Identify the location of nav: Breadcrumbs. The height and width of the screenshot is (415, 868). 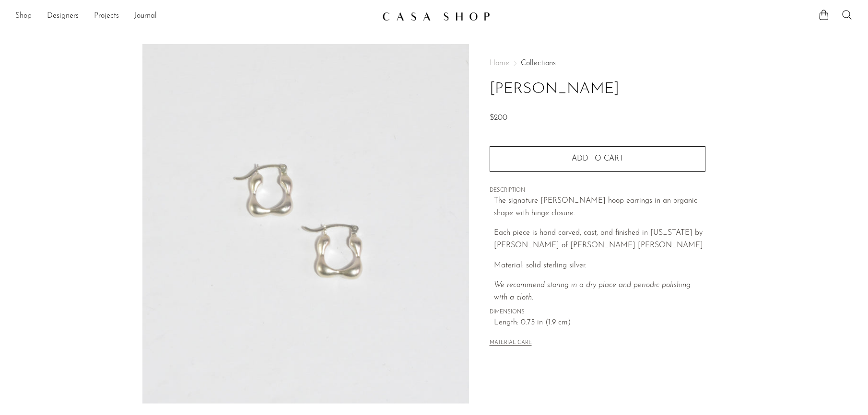
(598, 63).